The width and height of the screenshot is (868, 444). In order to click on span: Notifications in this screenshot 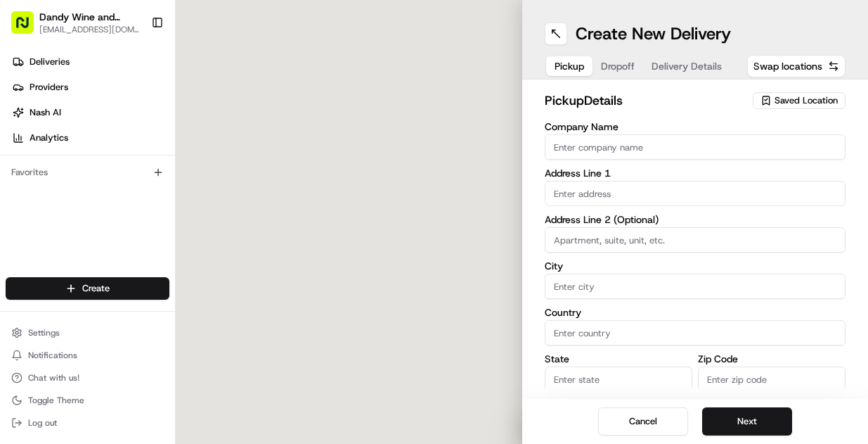, I will do `click(53, 355)`.